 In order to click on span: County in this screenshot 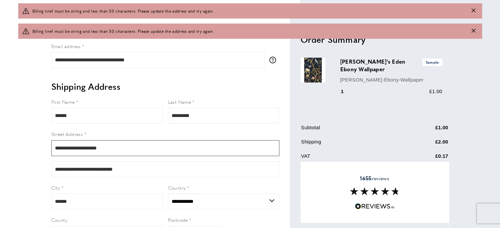, I will do `click(59, 220)`.